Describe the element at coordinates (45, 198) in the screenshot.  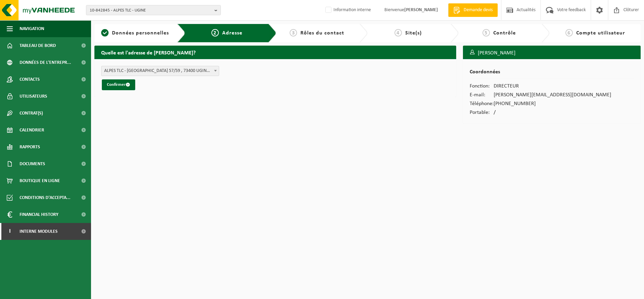
I see `span: Conditions d'accepta...` at that location.